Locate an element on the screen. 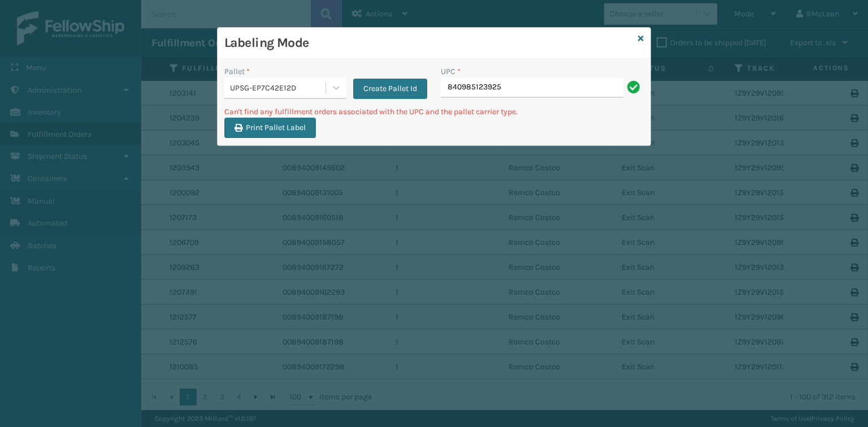  label: UPC is located at coordinates (450, 72).